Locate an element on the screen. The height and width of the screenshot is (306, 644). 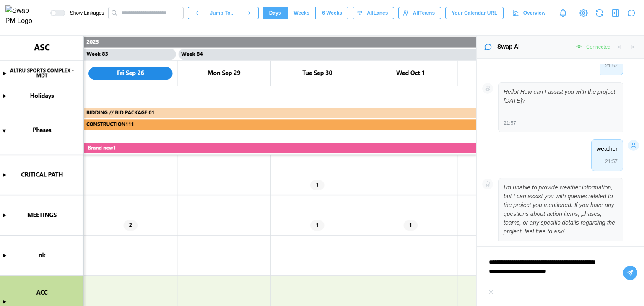
button: Weeks is located at coordinates (302, 13).